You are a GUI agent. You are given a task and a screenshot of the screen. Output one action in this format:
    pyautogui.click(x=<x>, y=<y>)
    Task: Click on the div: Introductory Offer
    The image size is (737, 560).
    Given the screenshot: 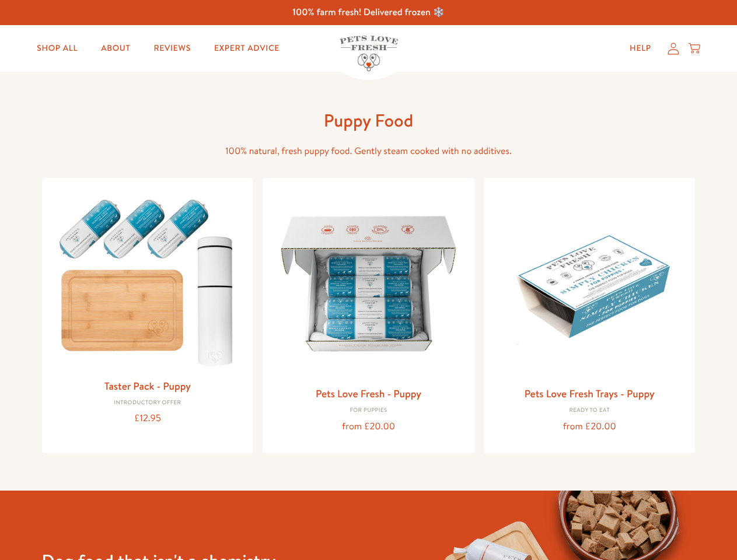 What is the action you would take?
    pyautogui.click(x=147, y=403)
    